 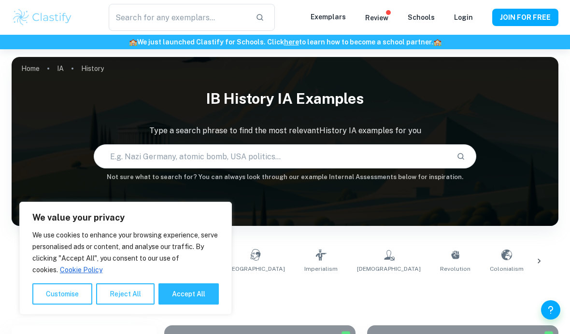 What do you see at coordinates (463, 17) in the screenshot?
I see `a: Login` at bounding box center [463, 17].